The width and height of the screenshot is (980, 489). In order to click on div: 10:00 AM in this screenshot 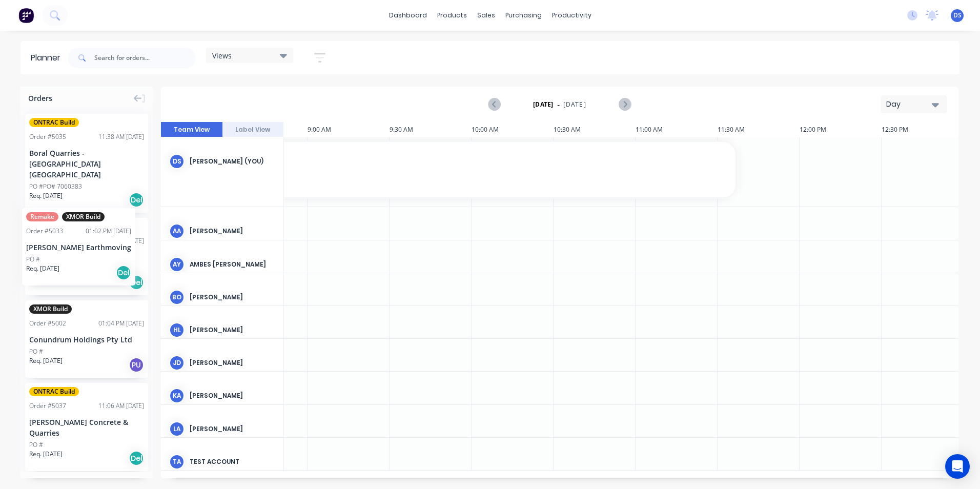, I will do `click(513, 130)`.